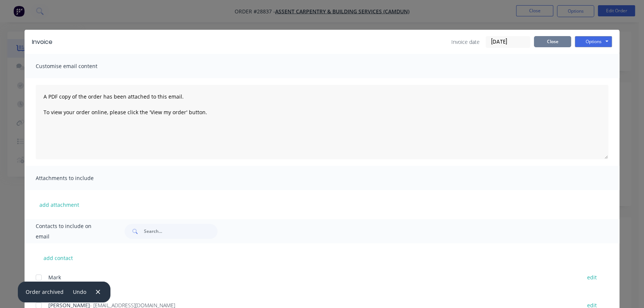  I want to click on button: Options, so click(594, 42).